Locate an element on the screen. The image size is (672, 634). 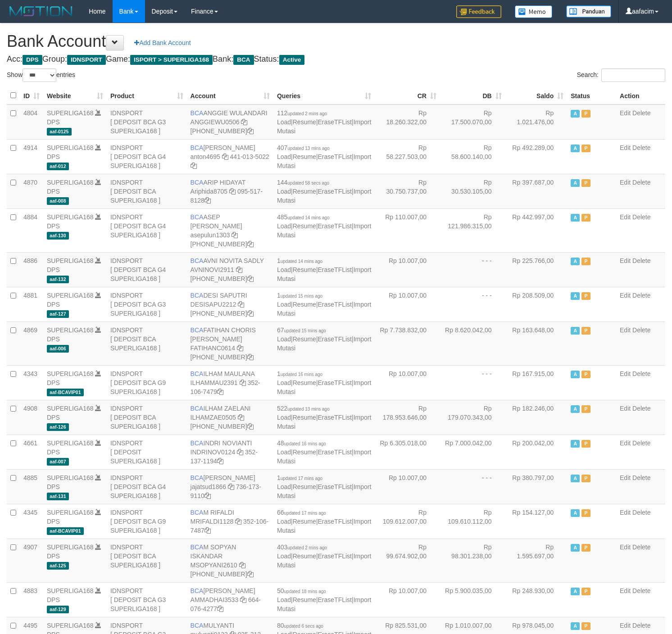
span: aaf-BCAVIP01 is located at coordinates (65, 392).